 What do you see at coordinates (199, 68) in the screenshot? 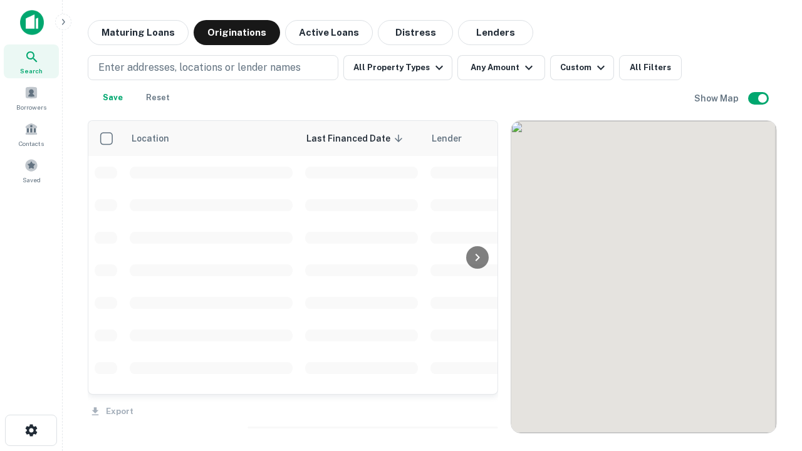
I see `p: Enter addresses, locations or lender names` at bounding box center [199, 68].